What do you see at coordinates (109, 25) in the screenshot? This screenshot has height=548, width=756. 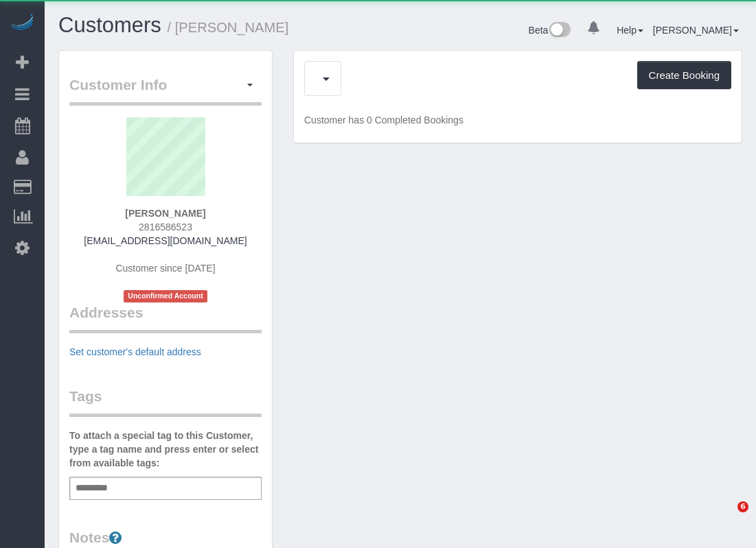 I see `a: Customers` at bounding box center [109, 25].